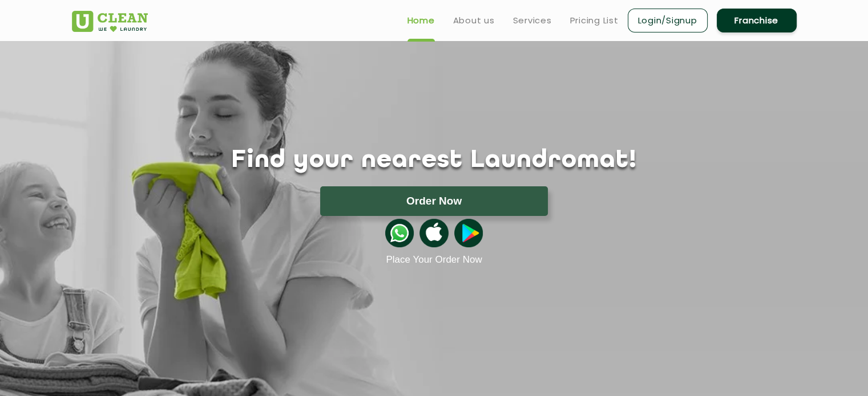 This screenshot has width=868, height=396. I want to click on img: whatsappicon.png, so click(399, 233).